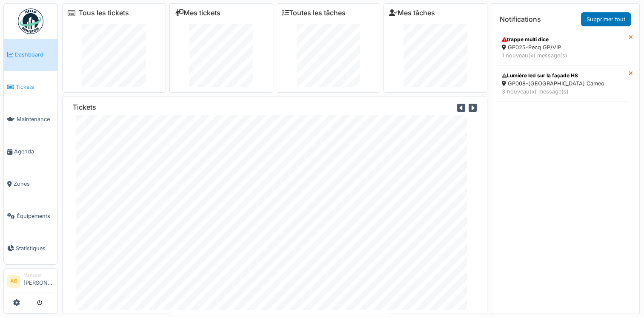  What do you see at coordinates (31, 216) in the screenshot?
I see `a: Équipements` at bounding box center [31, 216].